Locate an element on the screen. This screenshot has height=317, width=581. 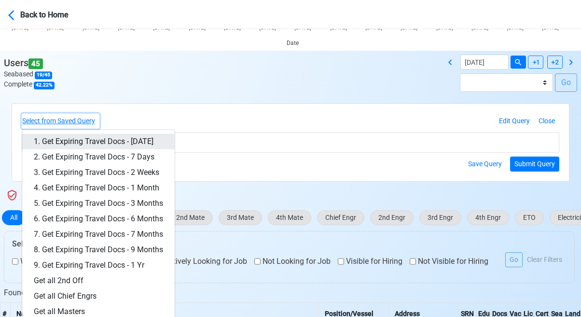
button: Chief Engr is located at coordinates (341, 217).